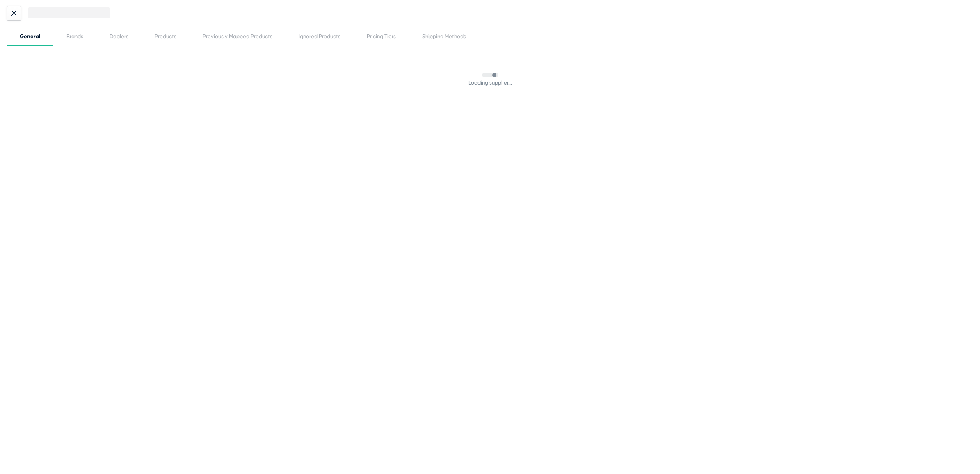 The width and height of the screenshot is (980, 474). I want to click on div: Ignored Products, so click(320, 36).